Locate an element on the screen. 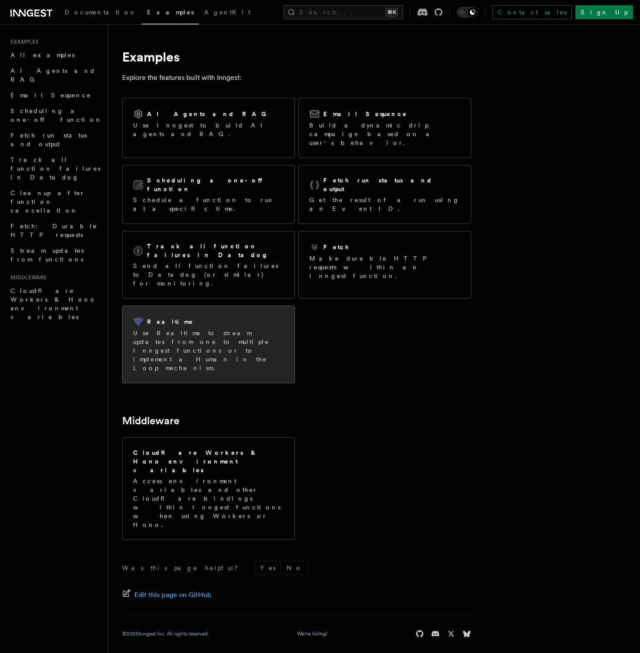  h2: Fetch is located at coordinates (337, 247).